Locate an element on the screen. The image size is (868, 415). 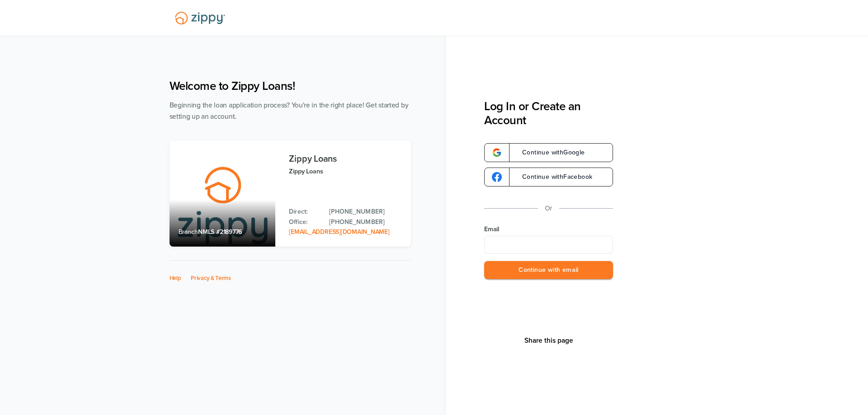
img: Lender Logo is located at coordinates (200, 18).